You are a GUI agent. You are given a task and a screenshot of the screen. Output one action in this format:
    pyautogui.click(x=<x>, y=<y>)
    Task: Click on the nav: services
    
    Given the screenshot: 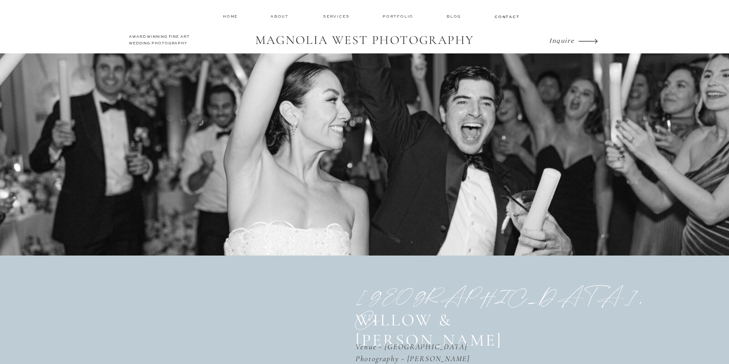 What is the action you would take?
    pyautogui.click(x=337, y=16)
    